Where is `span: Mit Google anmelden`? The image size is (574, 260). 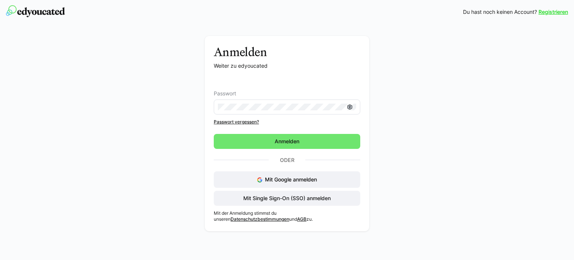
span: Mit Google anmelden is located at coordinates (291, 179).